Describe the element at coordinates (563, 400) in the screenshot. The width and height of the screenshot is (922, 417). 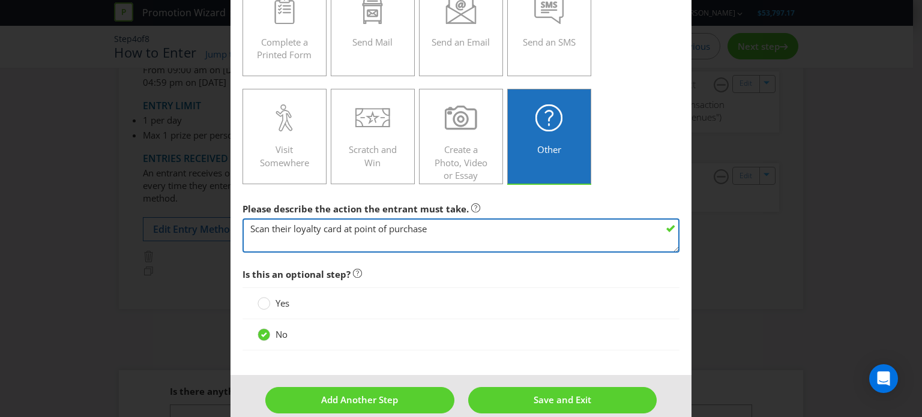
I see `span: Save and Exit` at that location.